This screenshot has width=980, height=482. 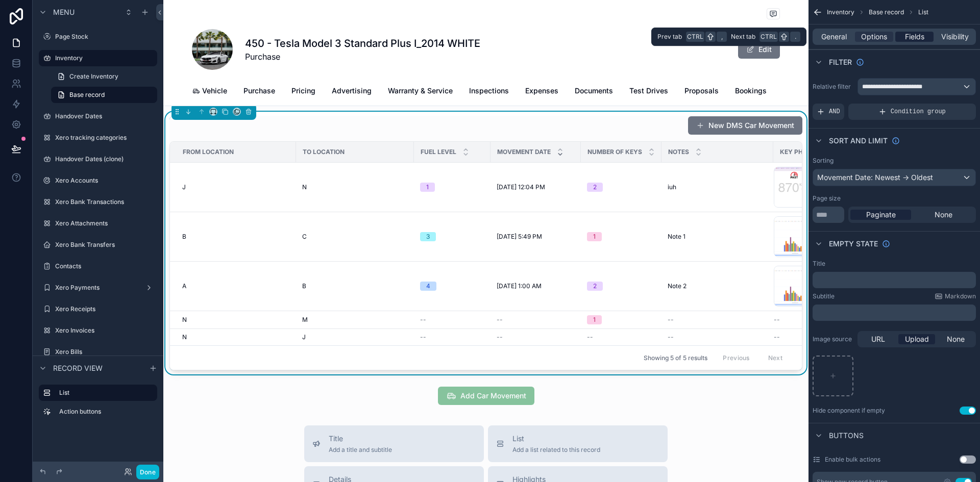 I want to click on a: New DMS Car Movement, so click(x=745, y=125).